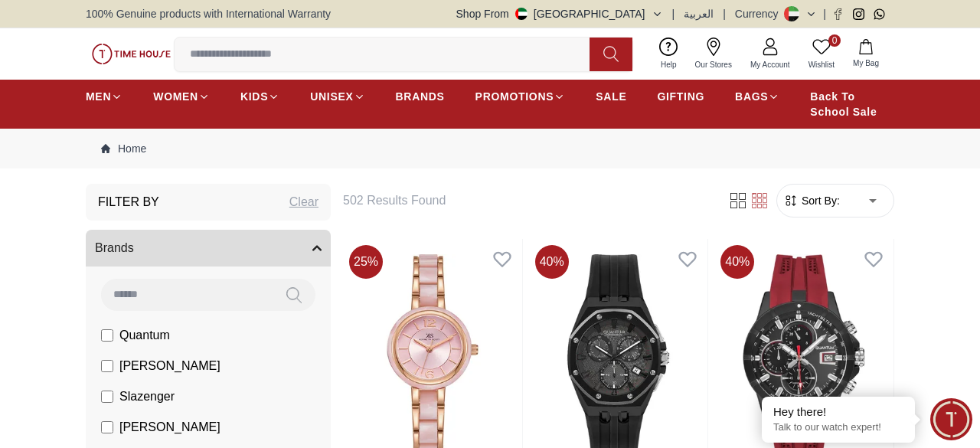 The image size is (980, 448). What do you see at coordinates (527, 201) in the screenshot?
I see `h6: 502 Results Found` at bounding box center [527, 201].